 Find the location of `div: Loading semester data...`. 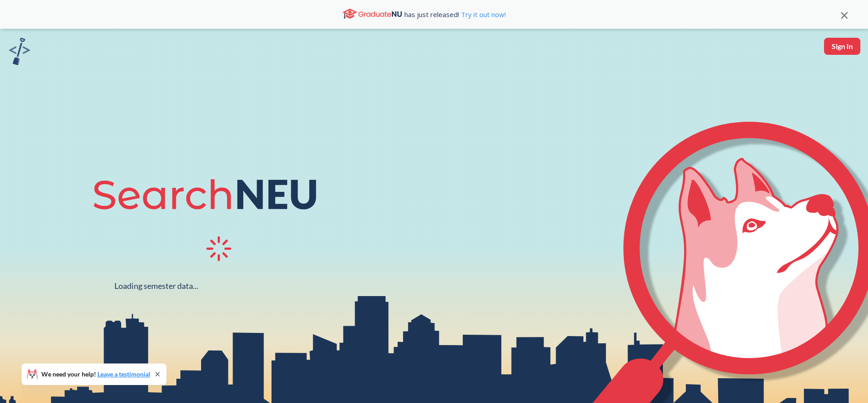

div: Loading semester data... is located at coordinates (156, 286).